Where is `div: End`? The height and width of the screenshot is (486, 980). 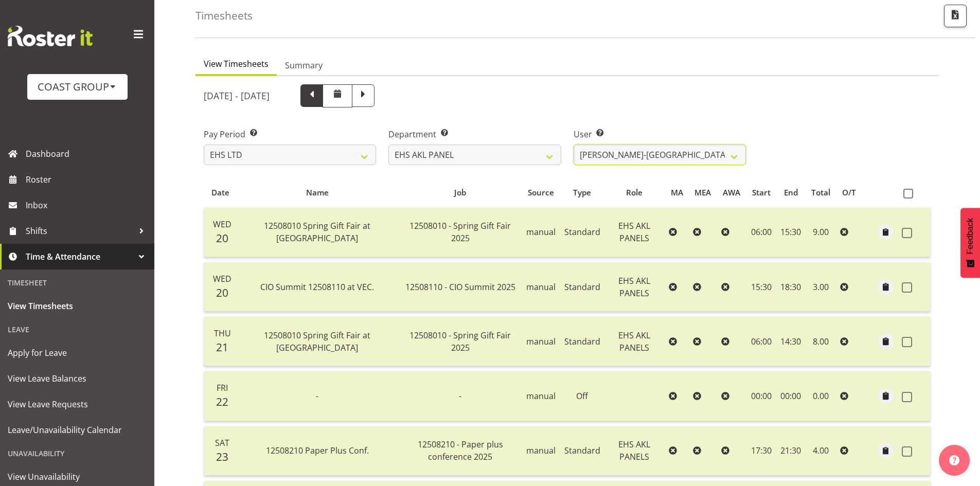
div: End is located at coordinates (791, 192).